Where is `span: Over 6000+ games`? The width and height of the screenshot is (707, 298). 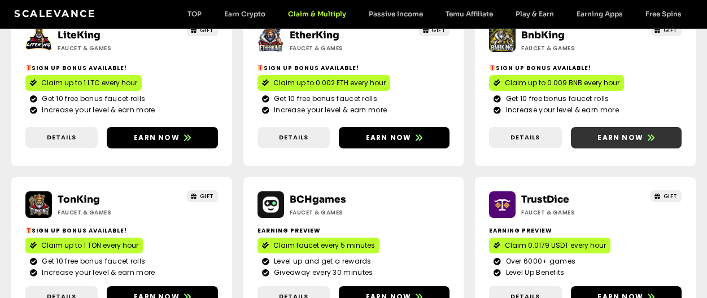 span: Over 6000+ games is located at coordinates (539, 261).